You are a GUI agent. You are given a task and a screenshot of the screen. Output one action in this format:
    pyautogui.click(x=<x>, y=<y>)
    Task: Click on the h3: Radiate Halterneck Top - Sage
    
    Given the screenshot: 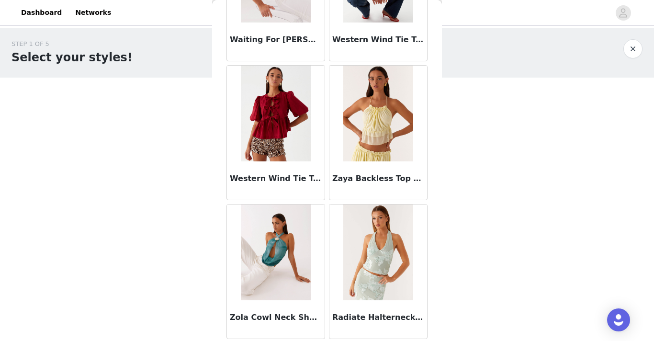 What is the action you would take?
    pyautogui.click(x=378, y=317)
    